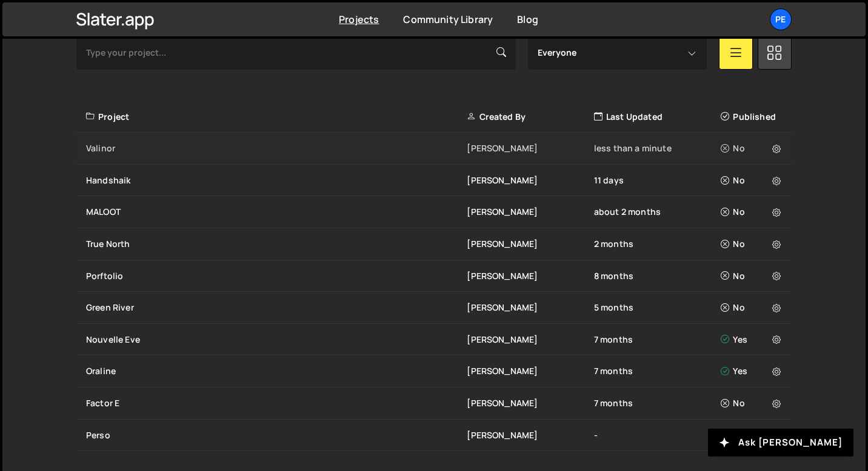 The height and width of the screenshot is (471, 868). I want to click on div: Created By, so click(530, 117).